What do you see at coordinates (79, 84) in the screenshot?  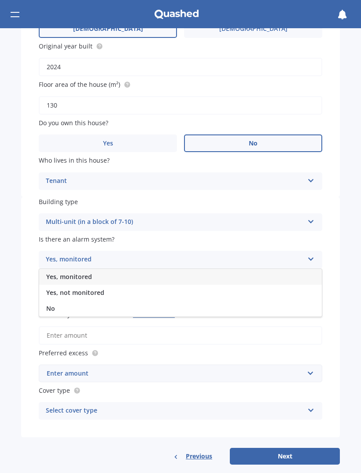 I see `span: Floor area of the house (m²)` at bounding box center [79, 84].